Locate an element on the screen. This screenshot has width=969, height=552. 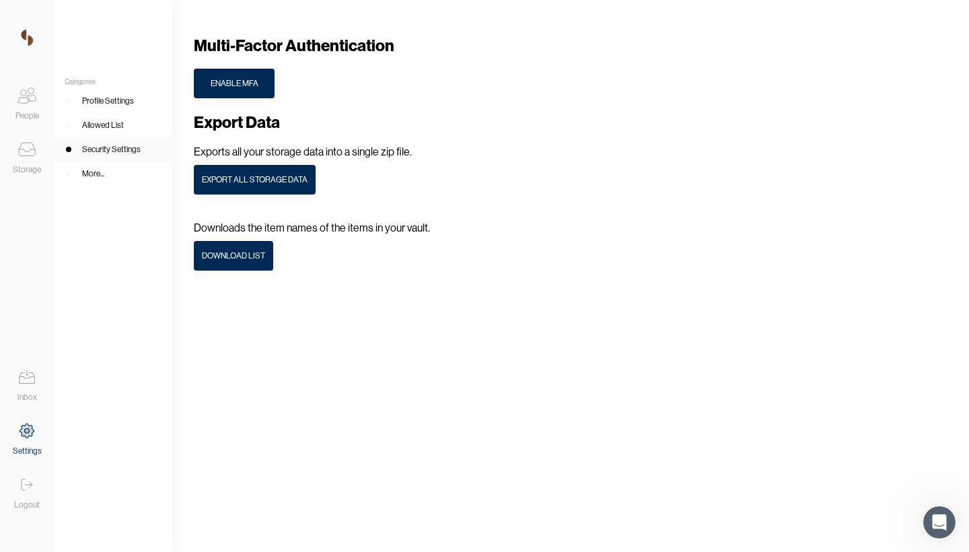
div: Security Settings is located at coordinates (111, 149).